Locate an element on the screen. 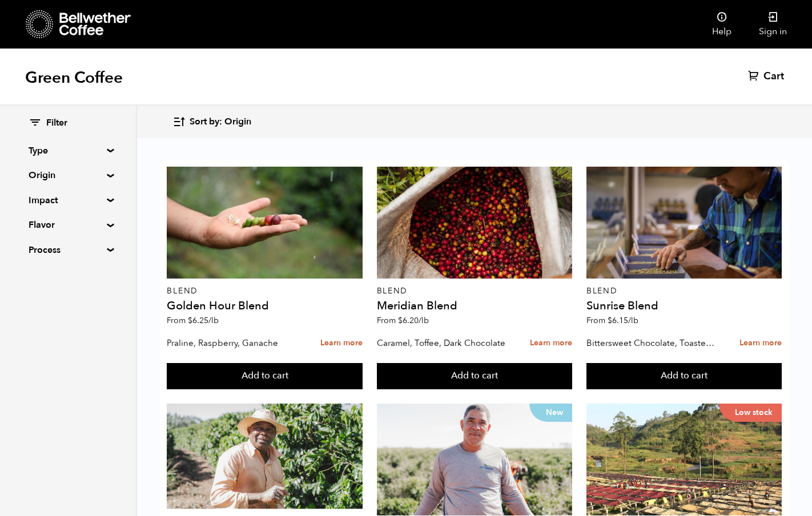 The image size is (812, 516). span: Filter is located at coordinates (57, 123).